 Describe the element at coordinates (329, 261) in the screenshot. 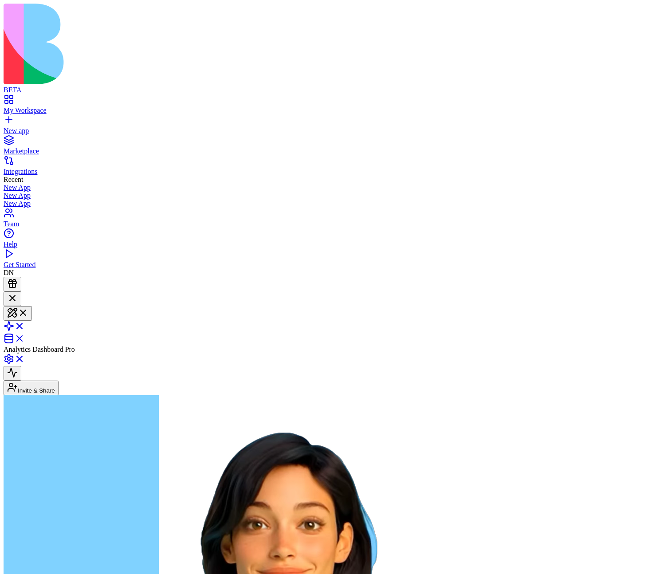

I see `a: Get Started` at that location.